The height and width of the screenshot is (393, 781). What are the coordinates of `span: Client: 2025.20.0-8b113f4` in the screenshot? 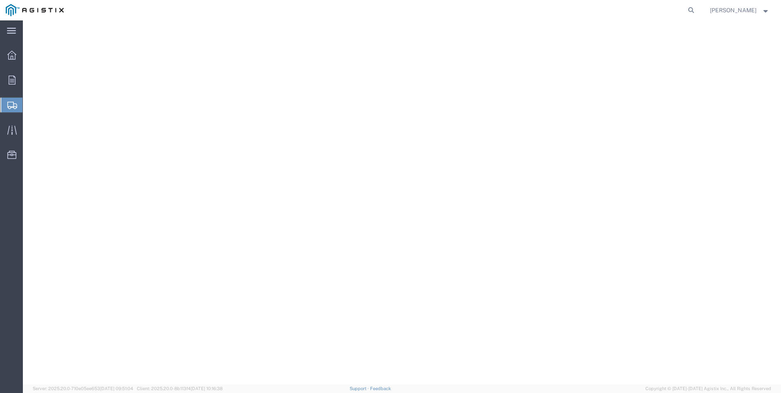 It's located at (180, 388).